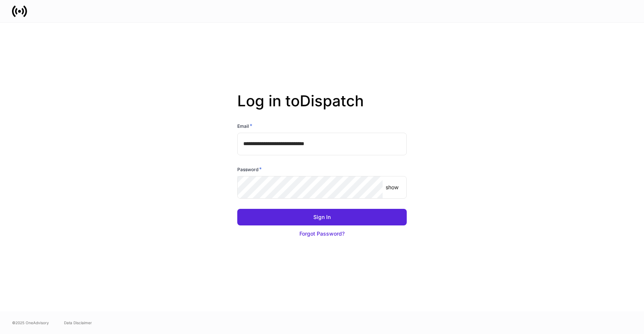 Image resolution: width=644 pixels, height=334 pixels. What do you see at coordinates (249, 169) in the screenshot?
I see `h6: Password` at bounding box center [249, 169].